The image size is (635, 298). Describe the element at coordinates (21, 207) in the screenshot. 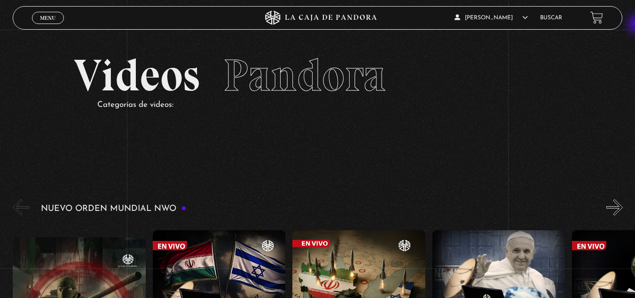

I see `button: Previous` at that location.